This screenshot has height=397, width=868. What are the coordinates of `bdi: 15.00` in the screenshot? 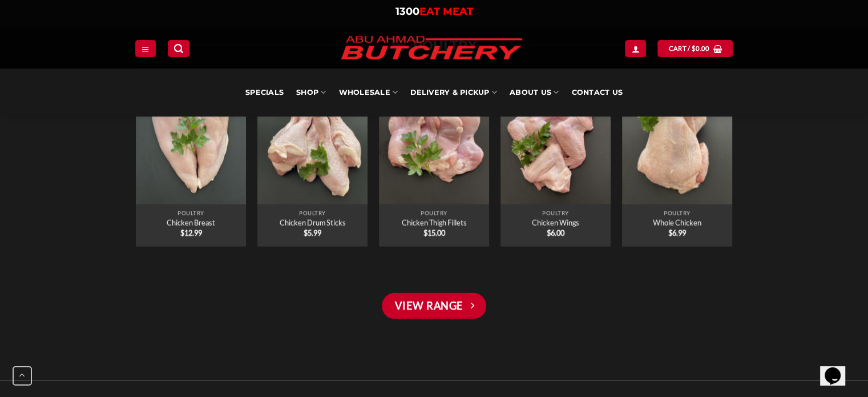 It's located at (434, 233).